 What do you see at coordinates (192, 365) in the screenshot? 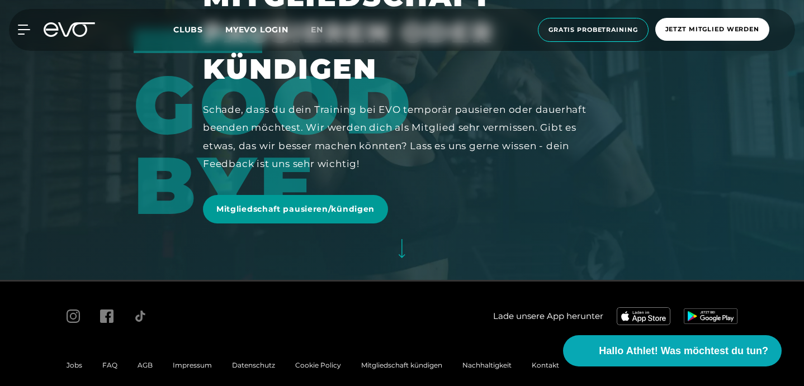
I see `span: Impressum` at bounding box center [192, 365].